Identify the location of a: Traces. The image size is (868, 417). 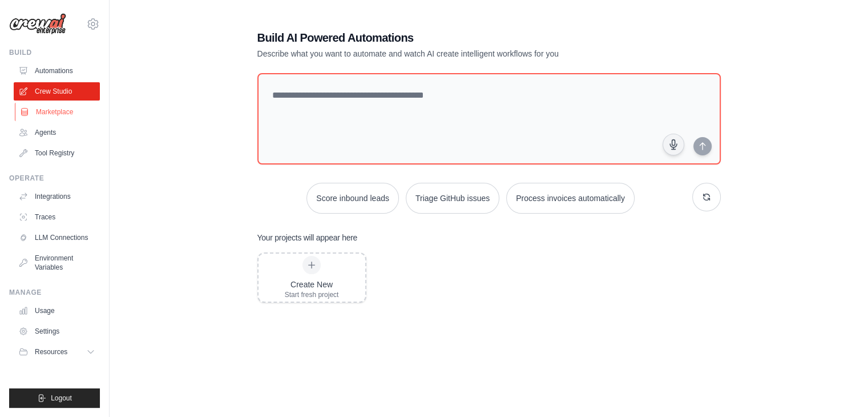
(57, 217).